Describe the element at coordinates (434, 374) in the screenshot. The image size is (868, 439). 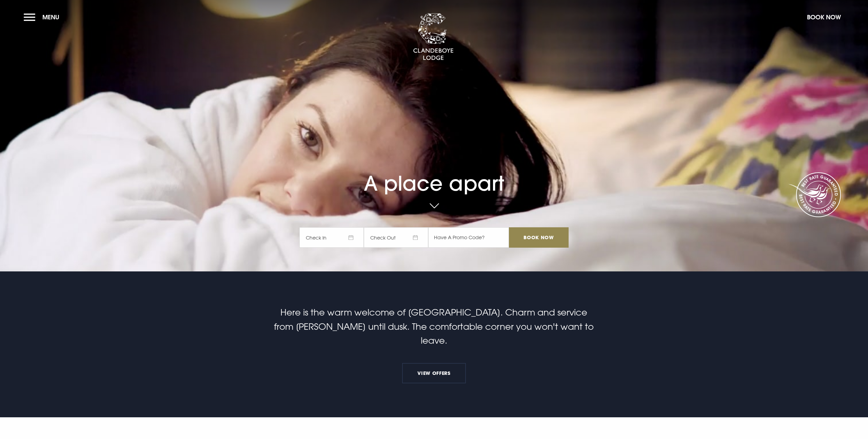
I see `a: View Offers` at that location.